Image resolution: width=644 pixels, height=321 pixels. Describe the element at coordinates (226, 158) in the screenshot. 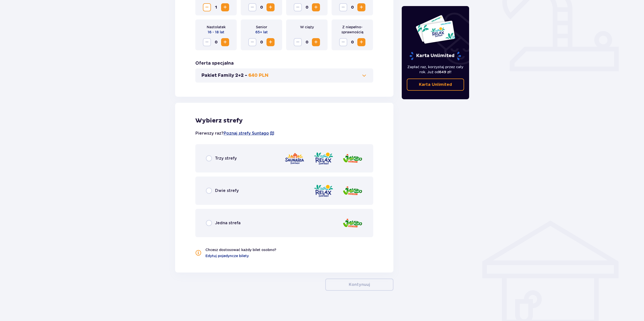

I see `p: Trzy strefy` at that location.